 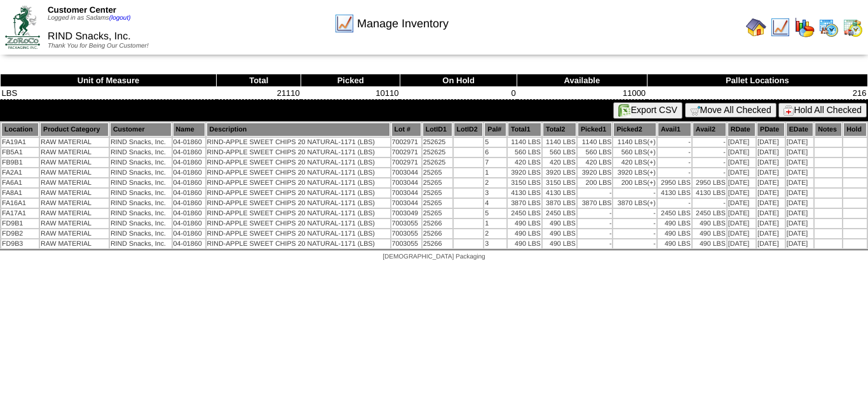 What do you see at coordinates (525, 129) in the screenshot?
I see `th: Total1` at bounding box center [525, 129].